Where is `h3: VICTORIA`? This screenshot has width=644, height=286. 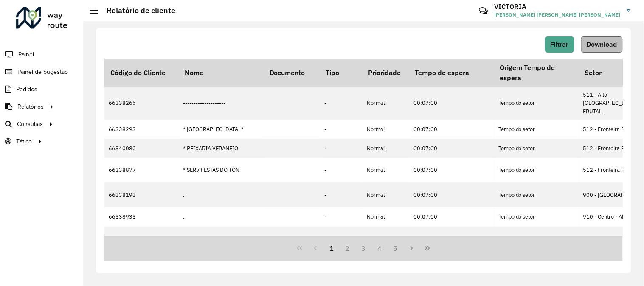 h3: VICTORIA is located at coordinates (557, 6).